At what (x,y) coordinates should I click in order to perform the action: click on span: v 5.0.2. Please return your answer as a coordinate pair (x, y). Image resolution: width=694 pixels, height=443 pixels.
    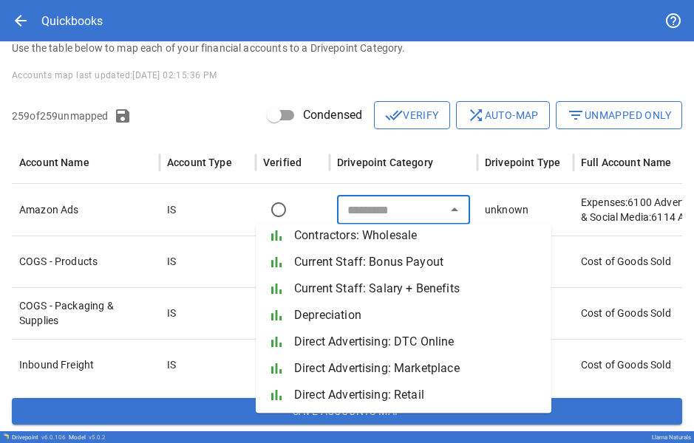
    Looking at the image, I should click on (97, 437).